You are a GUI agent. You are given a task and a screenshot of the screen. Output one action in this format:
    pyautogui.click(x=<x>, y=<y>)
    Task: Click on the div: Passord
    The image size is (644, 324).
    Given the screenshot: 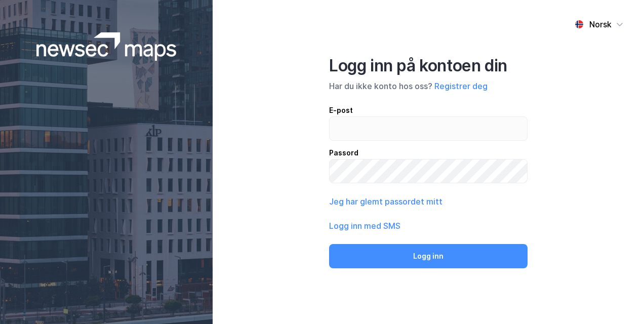 What is the action you would take?
    pyautogui.click(x=428, y=153)
    